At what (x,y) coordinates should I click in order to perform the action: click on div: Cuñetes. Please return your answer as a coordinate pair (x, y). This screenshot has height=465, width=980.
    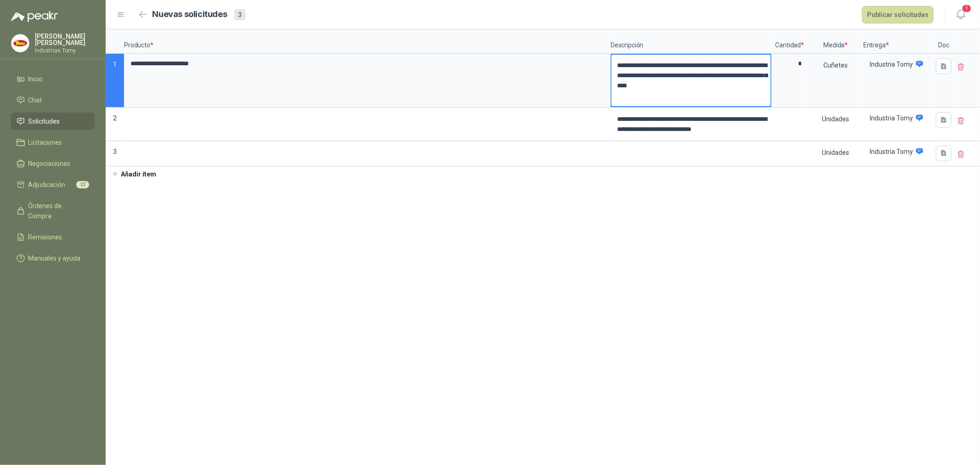
    Looking at the image, I should click on (836, 65).